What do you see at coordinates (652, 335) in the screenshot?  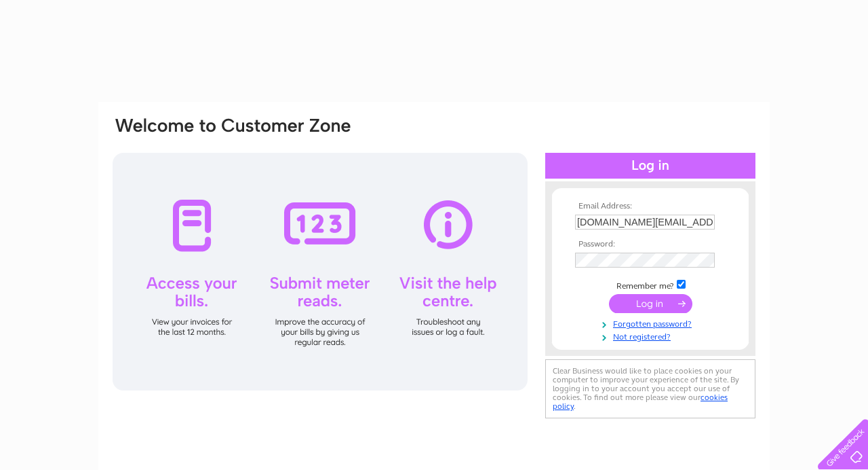 I see `a: Not registered?` at bounding box center [652, 335].